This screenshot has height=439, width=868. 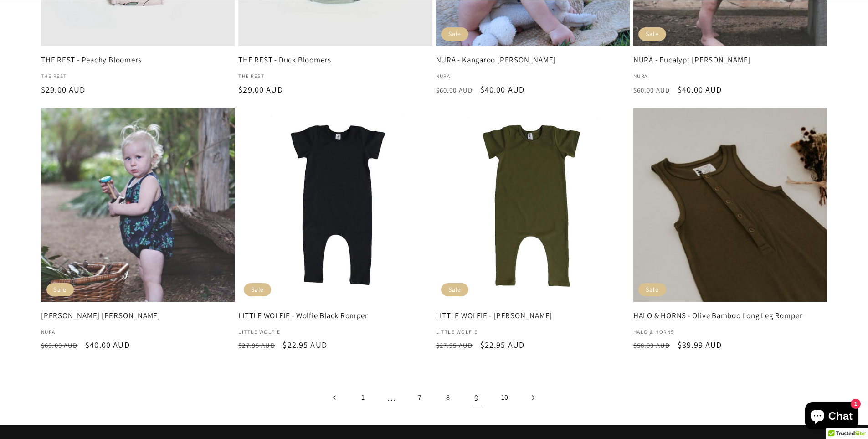 What do you see at coordinates (434, 397) in the screenshot?
I see `nav: Pagination` at bounding box center [434, 397].